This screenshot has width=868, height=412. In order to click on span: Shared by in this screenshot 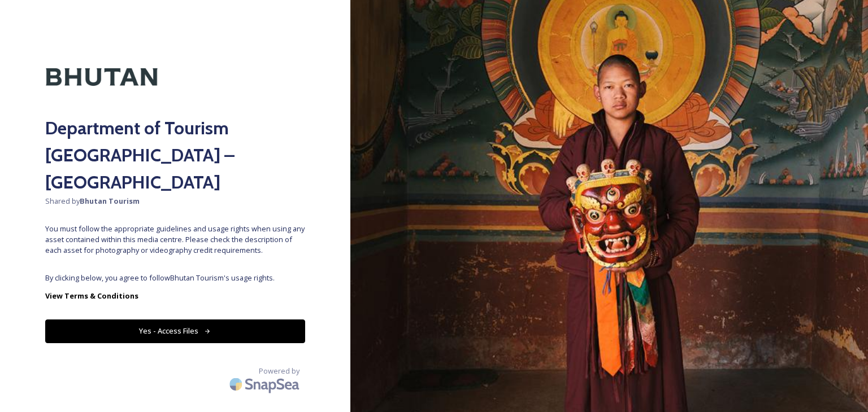, I will do `click(175, 201)`.